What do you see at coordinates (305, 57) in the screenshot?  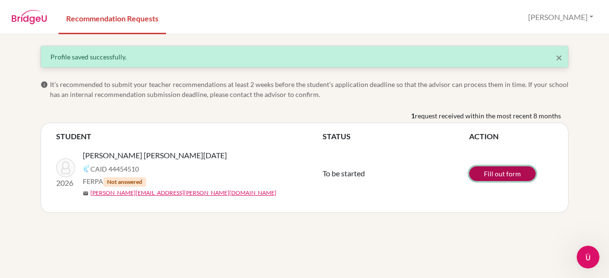 I see `div: Profile saved successfully.` at bounding box center [305, 57].